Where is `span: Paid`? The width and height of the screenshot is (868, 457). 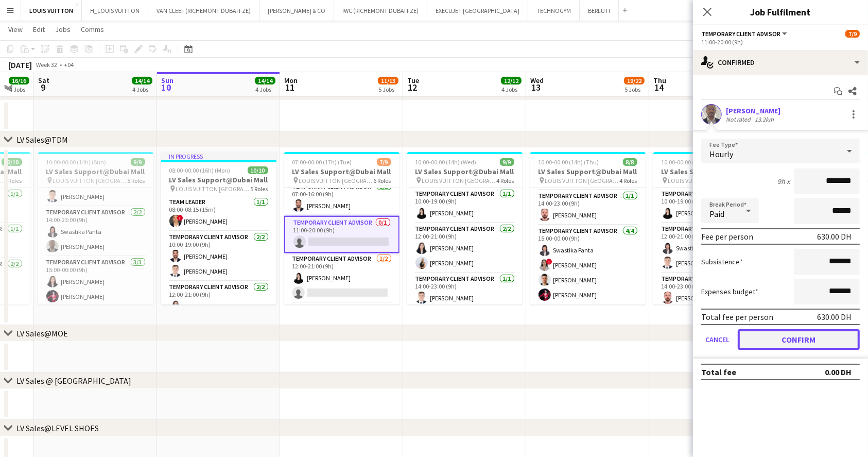 span: Paid is located at coordinates (717, 214).